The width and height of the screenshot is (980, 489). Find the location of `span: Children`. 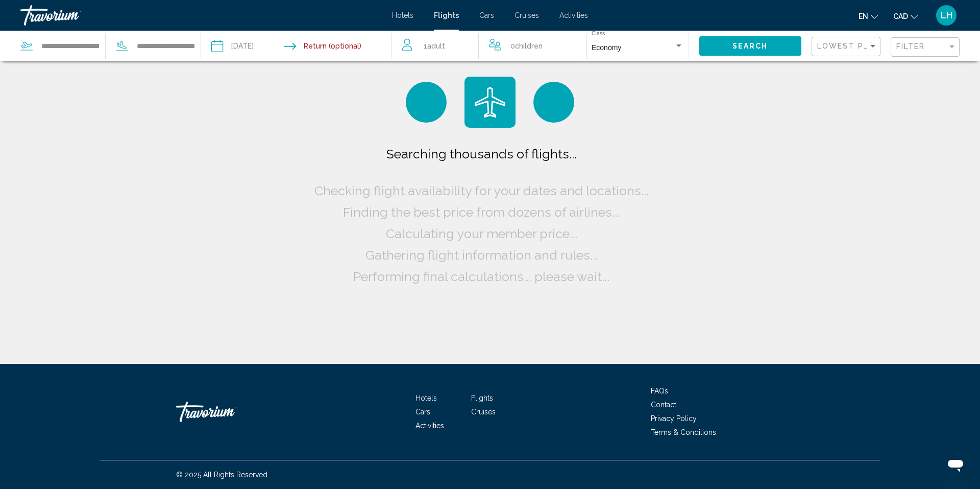

span: Children is located at coordinates (528, 46).